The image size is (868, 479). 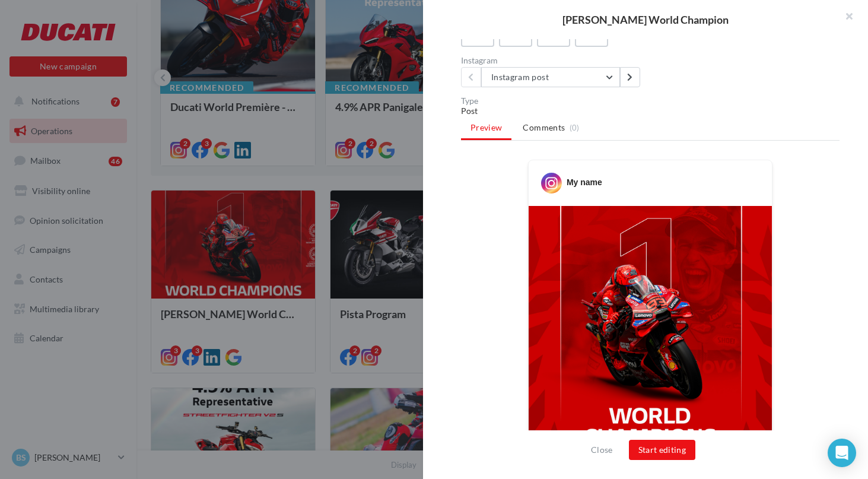 I want to click on div: Type, so click(x=651, y=101).